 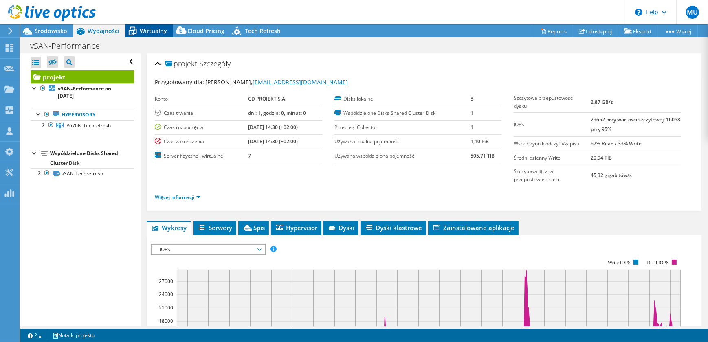 What do you see at coordinates (296, 228) in the screenshot?
I see `span: Hypervisor` at bounding box center [296, 228].